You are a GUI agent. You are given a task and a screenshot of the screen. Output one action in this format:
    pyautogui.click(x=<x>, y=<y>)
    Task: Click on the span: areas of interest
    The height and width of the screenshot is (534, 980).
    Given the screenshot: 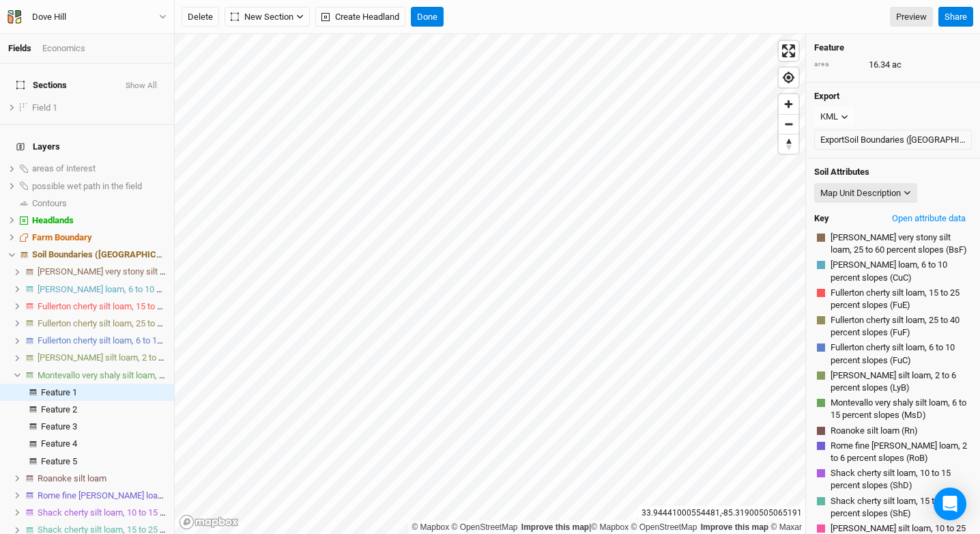 What is the action you would take?
    pyautogui.click(x=64, y=168)
    